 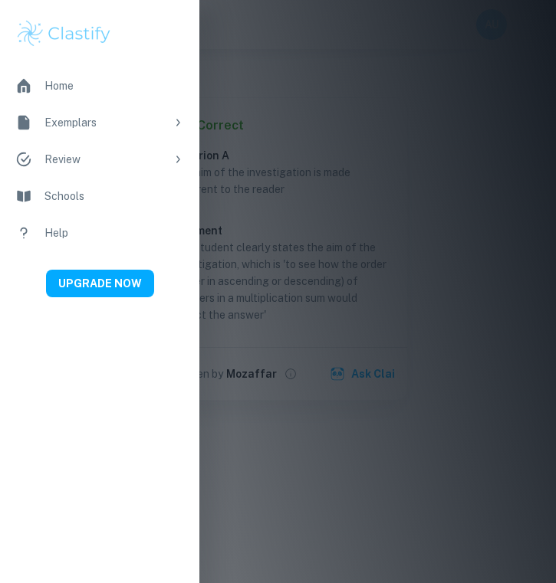 What do you see at coordinates (114, 233) in the screenshot?
I see `div: Help` at bounding box center [114, 233].